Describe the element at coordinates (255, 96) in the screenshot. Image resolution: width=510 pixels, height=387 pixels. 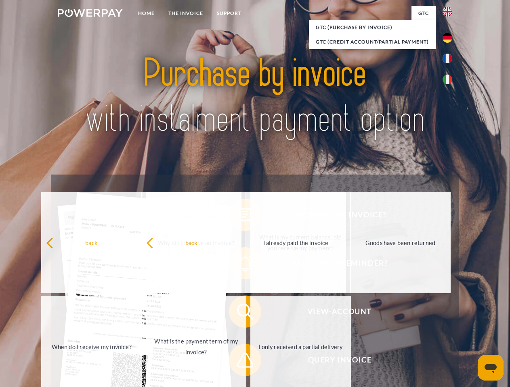
I see `img: title-powerpay_en.svg` at that location.